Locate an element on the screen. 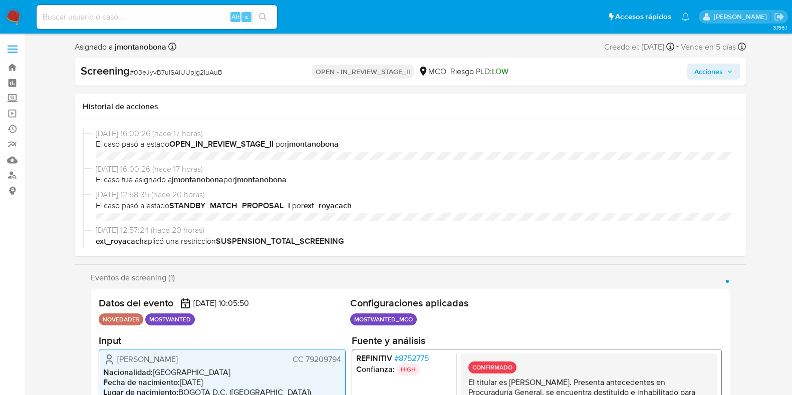 This screenshot has width=792, height=395. div: MCO is located at coordinates (432, 72).